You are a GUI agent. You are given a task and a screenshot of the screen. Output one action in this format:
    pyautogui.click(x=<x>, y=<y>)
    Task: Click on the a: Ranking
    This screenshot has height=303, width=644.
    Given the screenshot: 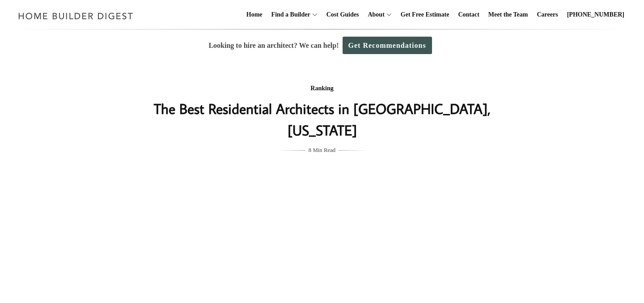 What is the action you would take?
    pyautogui.click(x=321, y=88)
    